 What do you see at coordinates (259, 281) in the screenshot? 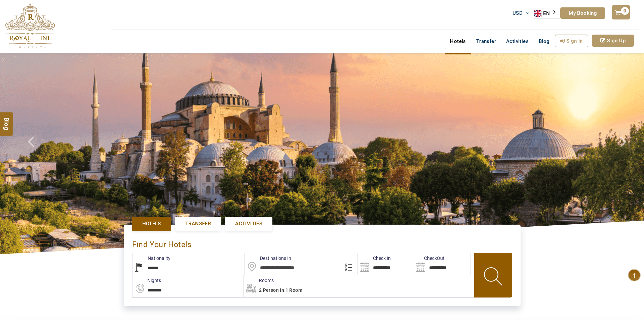
I see `label: Rooms` at bounding box center [259, 281].